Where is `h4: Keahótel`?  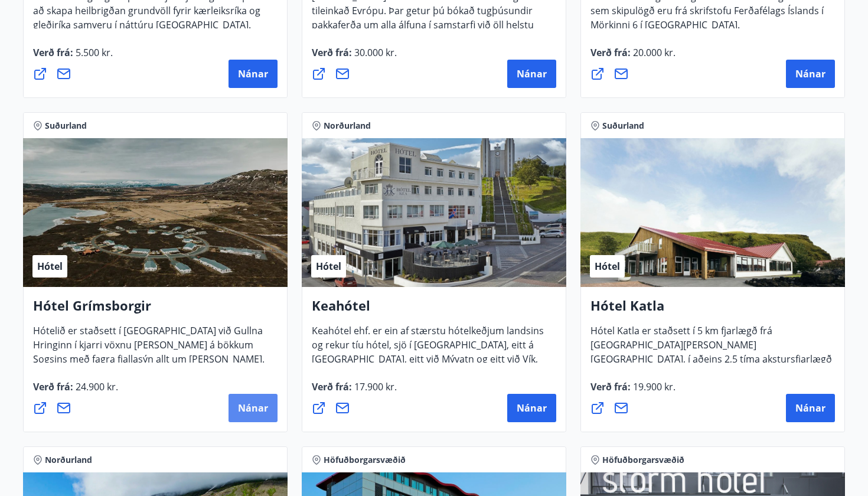
h4: Keahótel is located at coordinates (434, 310).